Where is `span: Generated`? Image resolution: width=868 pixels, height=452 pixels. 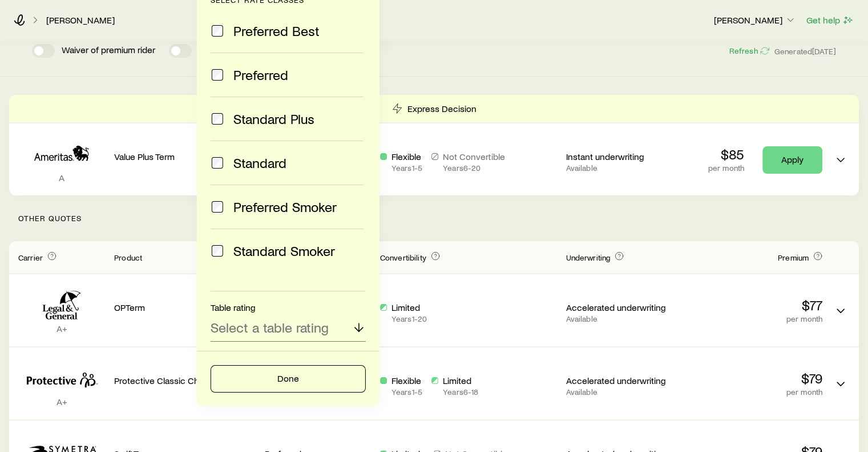 span: Generated is located at coordinates (805, 51).